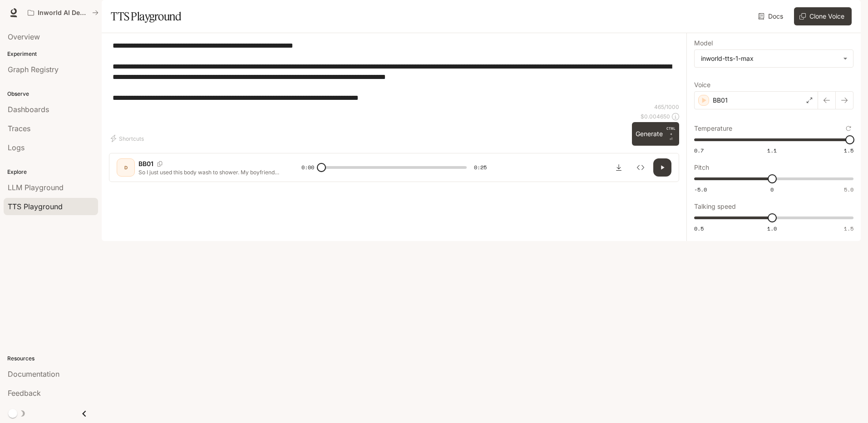  I want to click on p: 465 / 1000, so click(667, 106).